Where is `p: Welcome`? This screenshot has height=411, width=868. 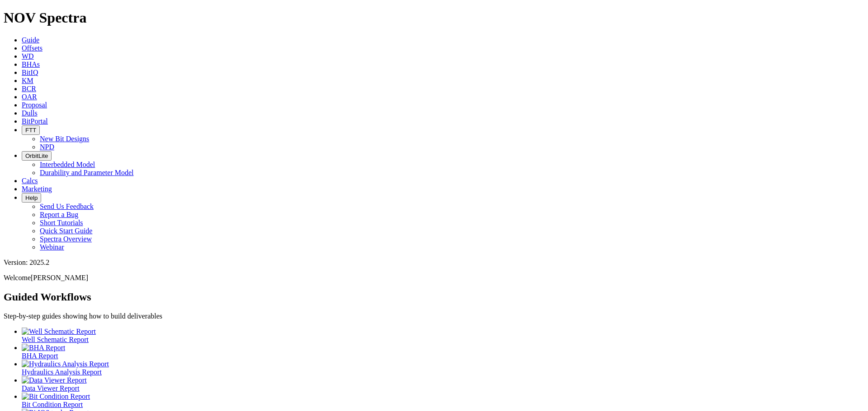
p: Welcome is located at coordinates (434, 278).